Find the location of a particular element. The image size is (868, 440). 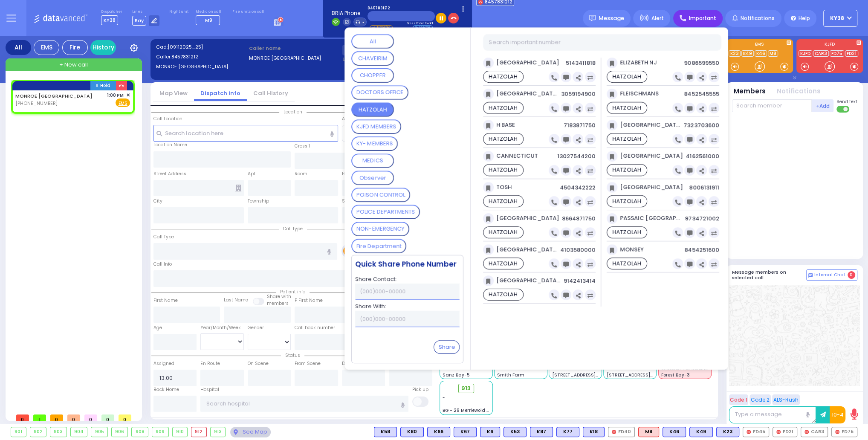

div: Press Enter to dial is located at coordinates (401, 23).